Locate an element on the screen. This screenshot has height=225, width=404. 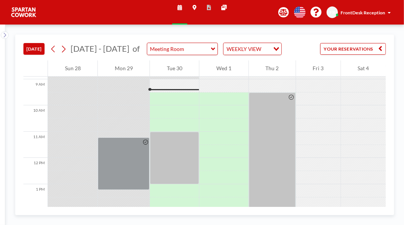
input: Meeting Room is located at coordinates (179, 49).